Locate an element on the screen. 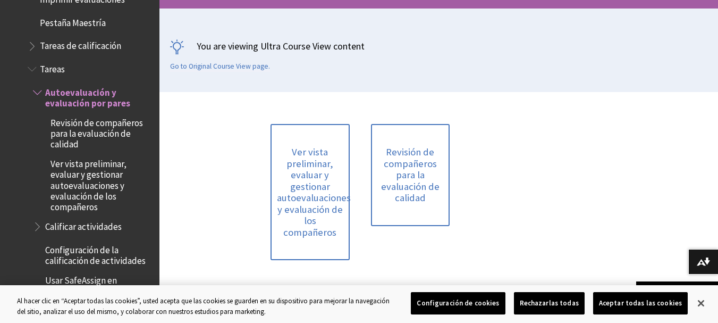  a: Revisión de compañeros para la evaluación de calidad is located at coordinates (410, 175).